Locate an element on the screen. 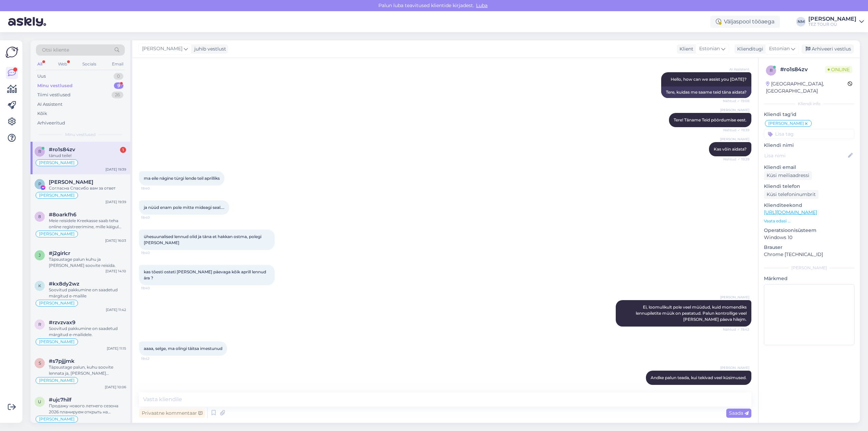  span: Kas võin aidata? is located at coordinates (730, 149).